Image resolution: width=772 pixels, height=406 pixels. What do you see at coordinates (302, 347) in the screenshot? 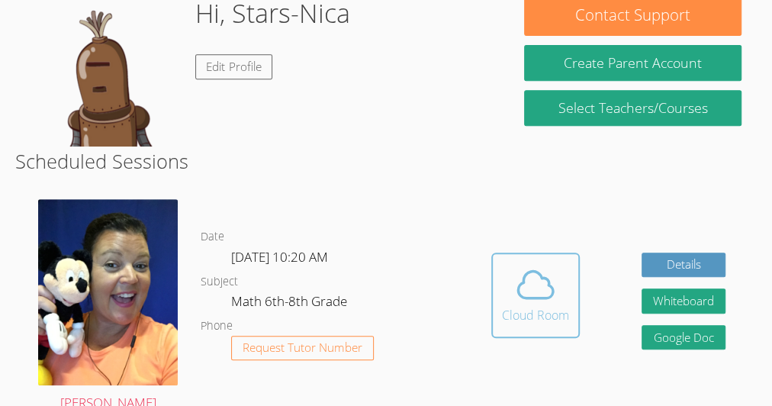
I see `span: Request Tutor Number` at bounding box center [302, 347].